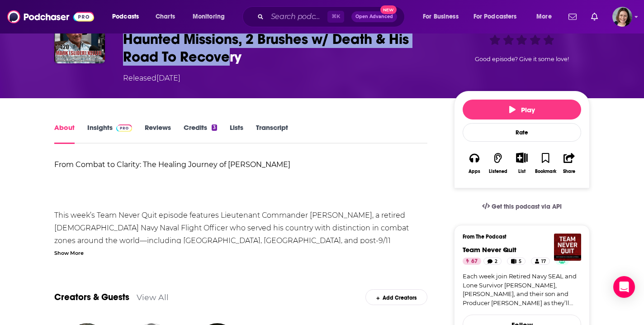  What do you see at coordinates (474, 171) in the screenshot?
I see `div: Apps` at bounding box center [474, 171].